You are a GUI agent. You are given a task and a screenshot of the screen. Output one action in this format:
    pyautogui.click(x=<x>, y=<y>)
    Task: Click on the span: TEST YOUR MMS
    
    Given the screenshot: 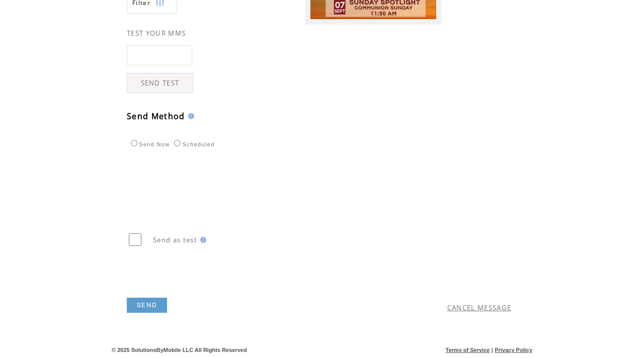 What is the action you would take?
    pyautogui.click(x=156, y=33)
    